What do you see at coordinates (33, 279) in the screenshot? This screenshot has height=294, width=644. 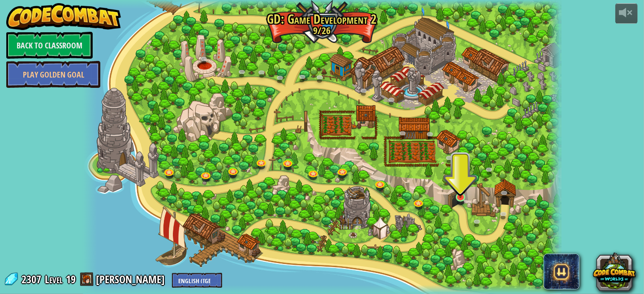 I see `span: 2307` at bounding box center [33, 279].